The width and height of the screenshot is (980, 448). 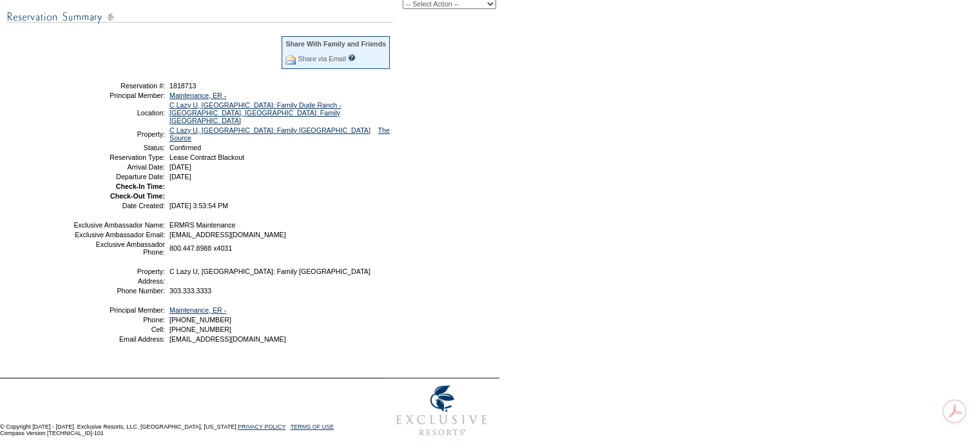 What do you see at coordinates (119, 329) in the screenshot?
I see `td: Cell:` at bounding box center [119, 329].